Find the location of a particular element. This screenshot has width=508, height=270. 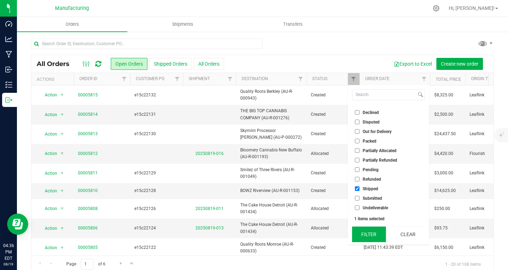

a: Orders is located at coordinates (72, 24).